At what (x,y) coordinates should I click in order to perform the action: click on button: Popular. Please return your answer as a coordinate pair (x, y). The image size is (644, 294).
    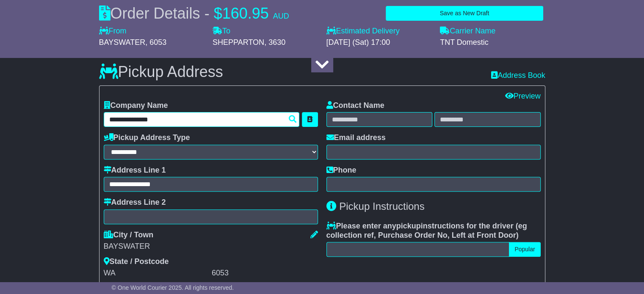
    Looking at the image, I should click on (525, 249).